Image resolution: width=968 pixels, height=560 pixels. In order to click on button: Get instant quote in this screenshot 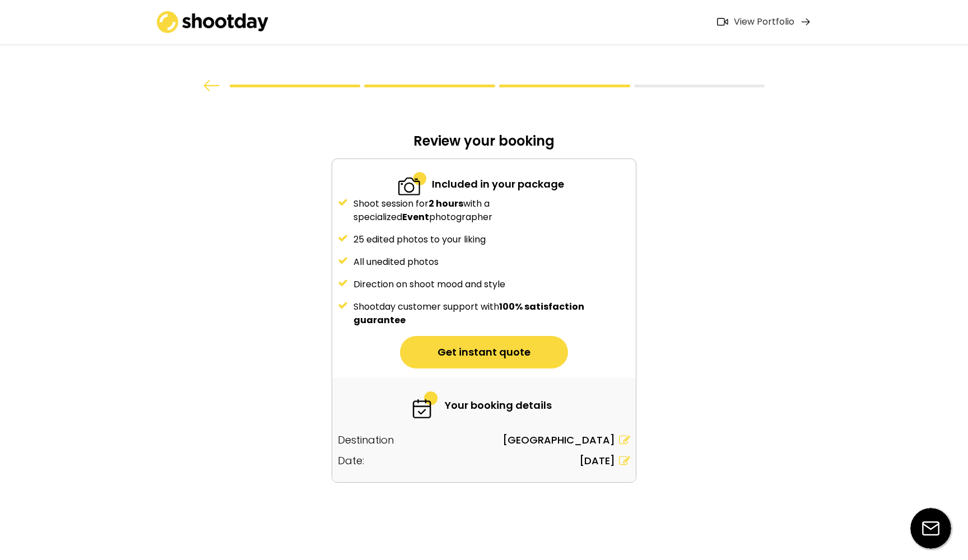, I will do `click(484, 352)`.